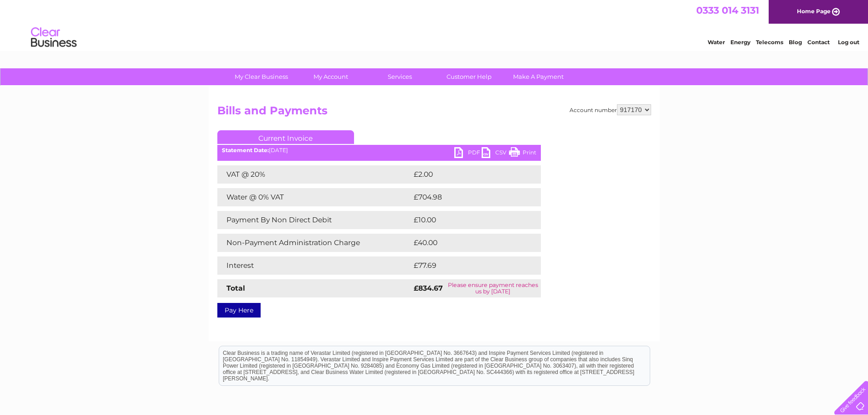 This screenshot has width=868, height=415. I want to click on a: PDF, so click(468, 153).